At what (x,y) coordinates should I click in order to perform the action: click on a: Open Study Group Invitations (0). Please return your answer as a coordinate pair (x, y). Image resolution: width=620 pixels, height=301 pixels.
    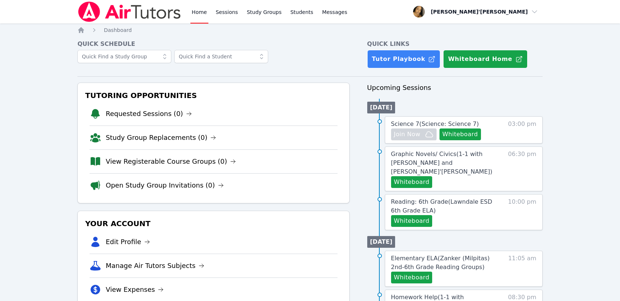
    Looking at the image, I should click on (165, 185).